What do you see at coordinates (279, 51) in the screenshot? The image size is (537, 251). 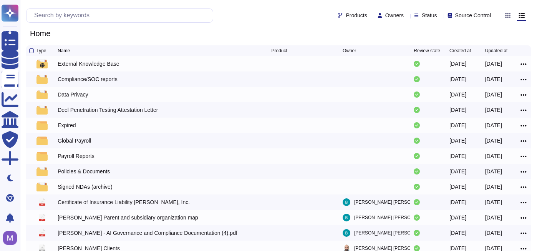 I see `span: Product` at bounding box center [279, 51].